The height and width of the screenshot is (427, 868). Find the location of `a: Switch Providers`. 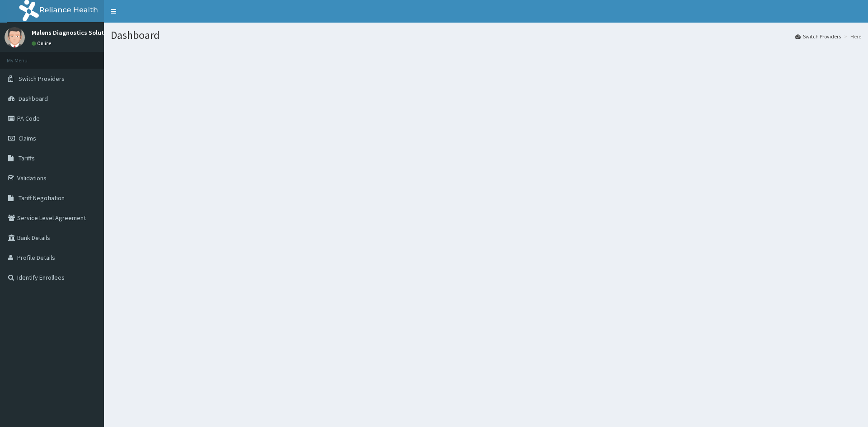

a: Switch Providers is located at coordinates (817, 36).